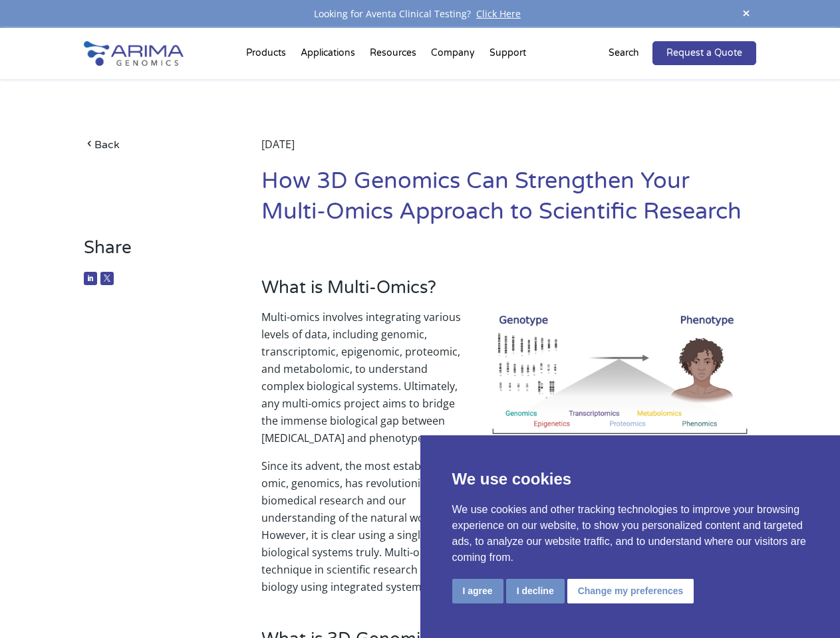  I want to click on a: Back, so click(153, 144).